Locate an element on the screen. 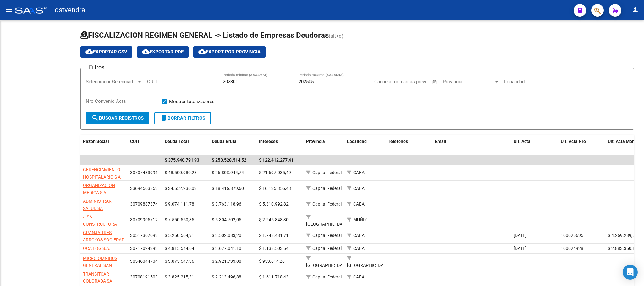 Image resolution: width=644 pixels, height=286 pixels. span: $ 2.921.733,08 is located at coordinates (227, 261).